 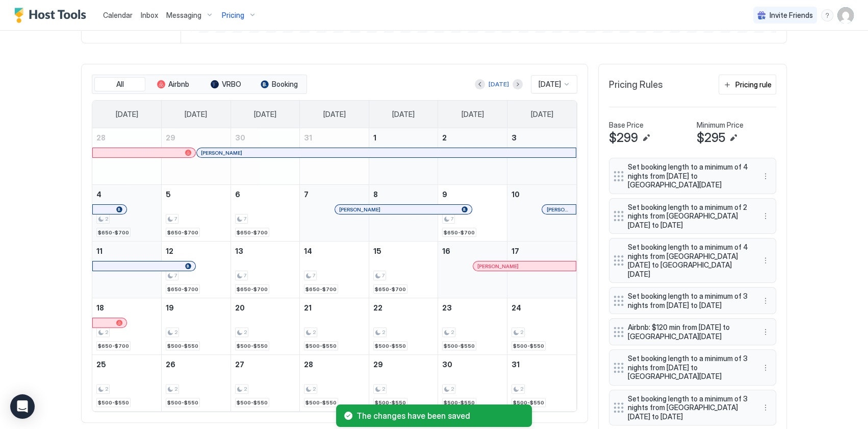 What do you see at coordinates (472, 137) in the screenshot?
I see `a: January 2, 2026` at bounding box center [472, 137].